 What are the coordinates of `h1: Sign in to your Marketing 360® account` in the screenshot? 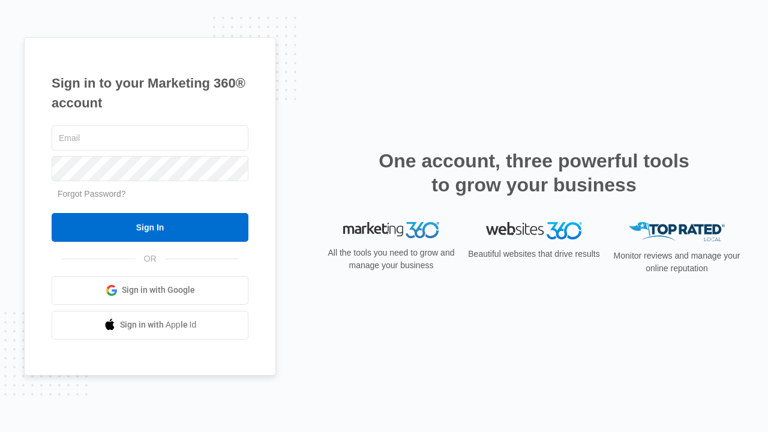 It's located at (150, 93).